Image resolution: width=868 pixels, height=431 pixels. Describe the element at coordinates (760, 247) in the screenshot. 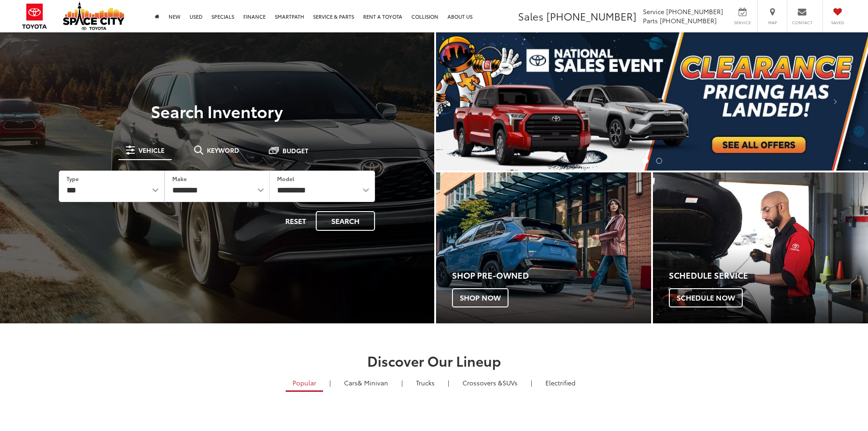

I see `a: Schedule Service Schedule Now` at that location.